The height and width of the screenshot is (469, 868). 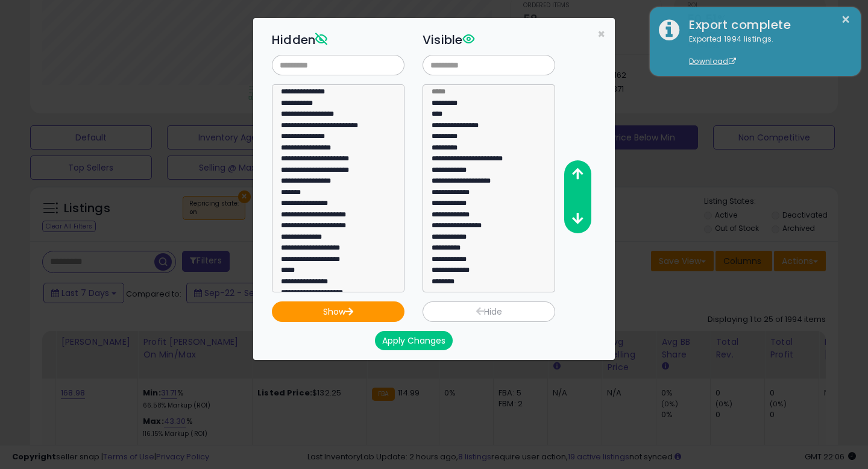 I want to click on h3: Hidden, so click(x=338, y=40).